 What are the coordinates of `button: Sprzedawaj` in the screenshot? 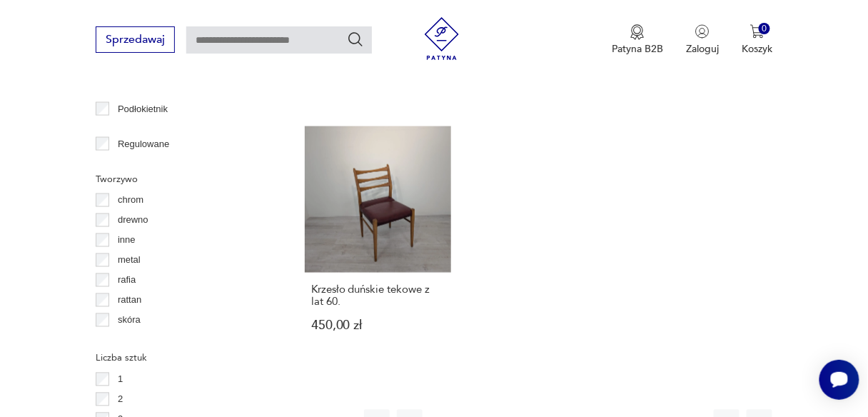 It's located at (135, 40).